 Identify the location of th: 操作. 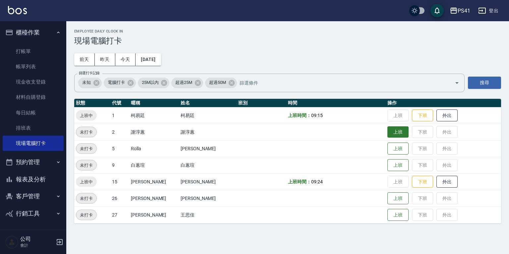
(444, 103).